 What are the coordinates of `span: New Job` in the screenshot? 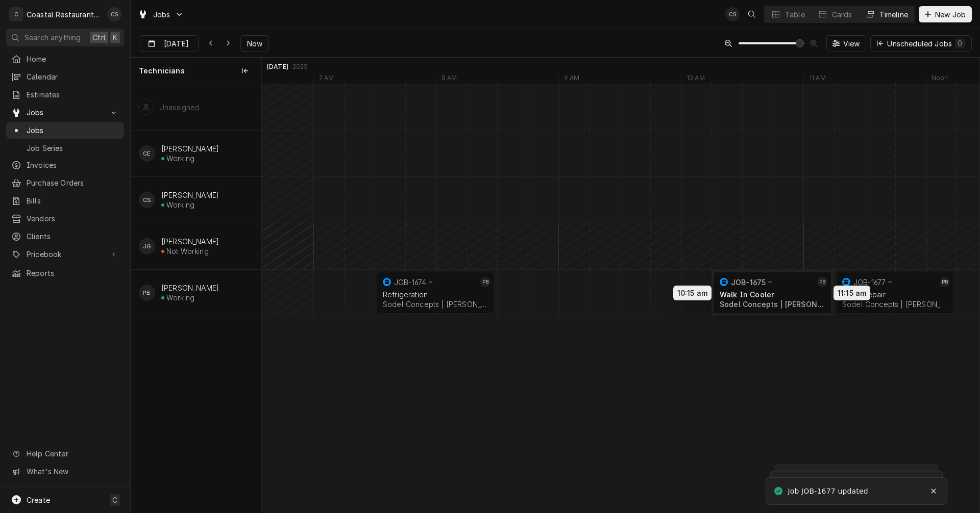 It's located at (950, 14).